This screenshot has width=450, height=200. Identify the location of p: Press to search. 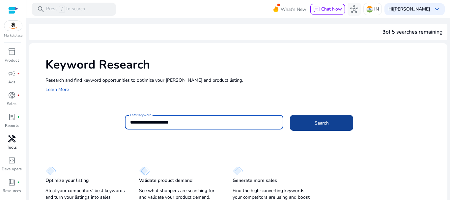
(66, 9).